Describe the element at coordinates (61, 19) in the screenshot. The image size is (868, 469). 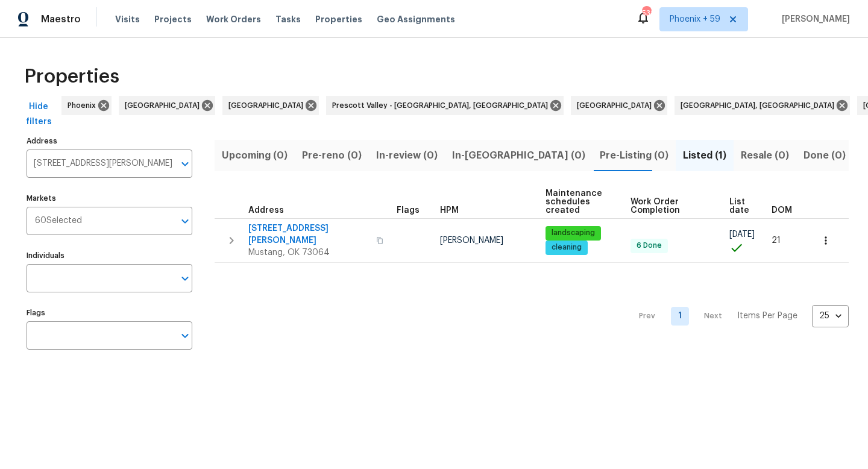
I see `span: Maestro` at that location.